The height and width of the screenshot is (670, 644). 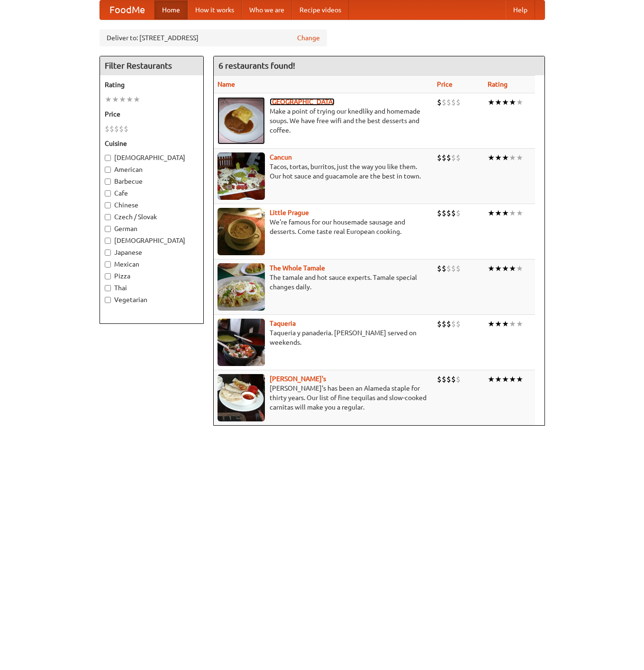 I want to click on a: Taqueria, so click(x=282, y=324).